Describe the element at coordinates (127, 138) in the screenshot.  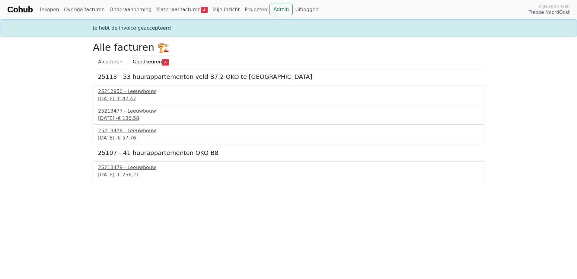
I see `span: € 57,76` at that location.